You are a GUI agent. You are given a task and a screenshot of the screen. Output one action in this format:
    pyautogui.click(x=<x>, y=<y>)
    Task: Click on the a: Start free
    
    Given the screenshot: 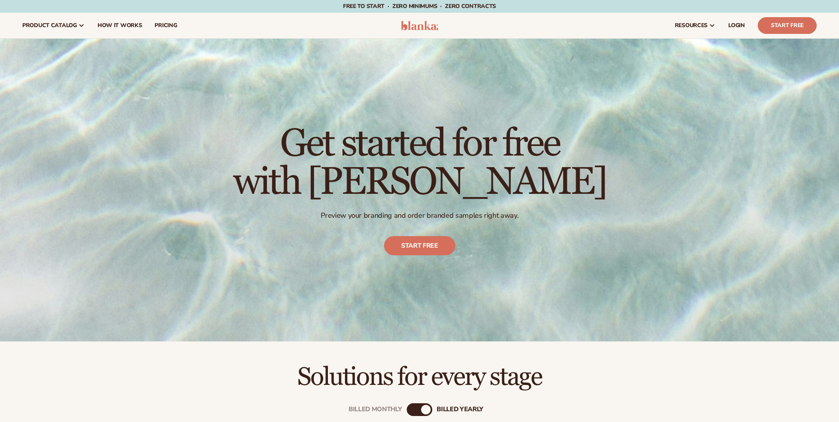 What is the action you would take?
    pyautogui.click(x=420, y=246)
    